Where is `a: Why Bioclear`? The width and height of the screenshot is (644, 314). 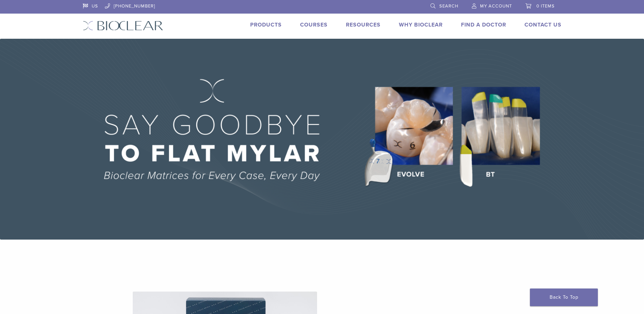
a: Why Bioclear is located at coordinates (421, 25).